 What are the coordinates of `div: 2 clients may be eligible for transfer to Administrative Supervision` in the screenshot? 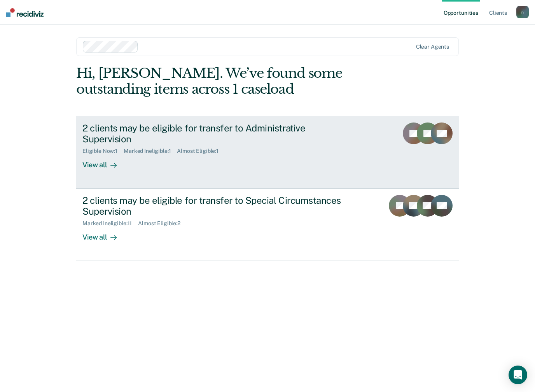 It's located at (219, 134).